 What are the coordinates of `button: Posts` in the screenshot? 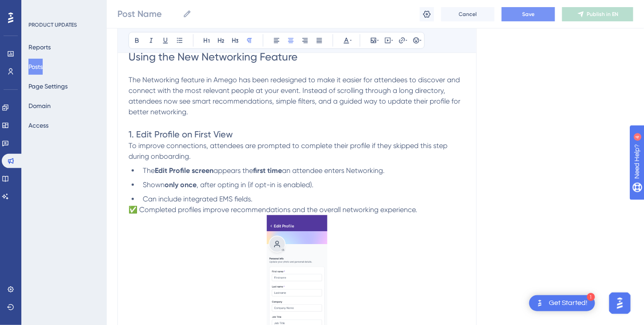 It's located at (35, 67).